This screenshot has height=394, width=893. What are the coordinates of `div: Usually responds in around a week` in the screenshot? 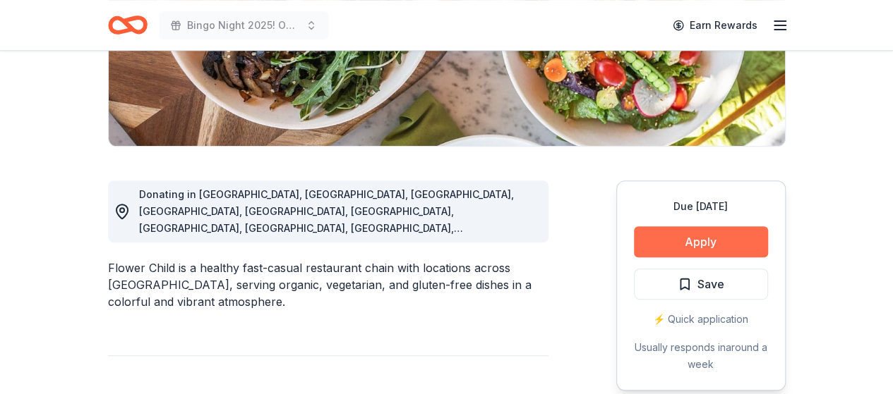 It's located at (701, 356).